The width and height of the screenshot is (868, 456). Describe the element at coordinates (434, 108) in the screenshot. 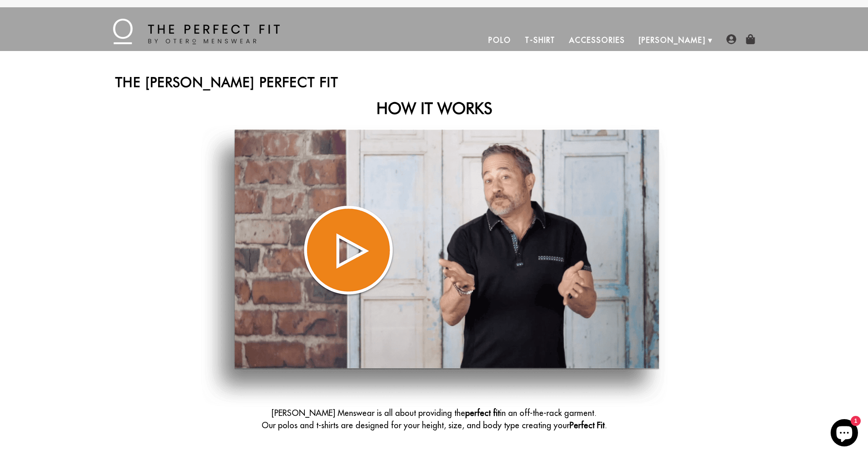

I see `h2: How It Works` at that location.